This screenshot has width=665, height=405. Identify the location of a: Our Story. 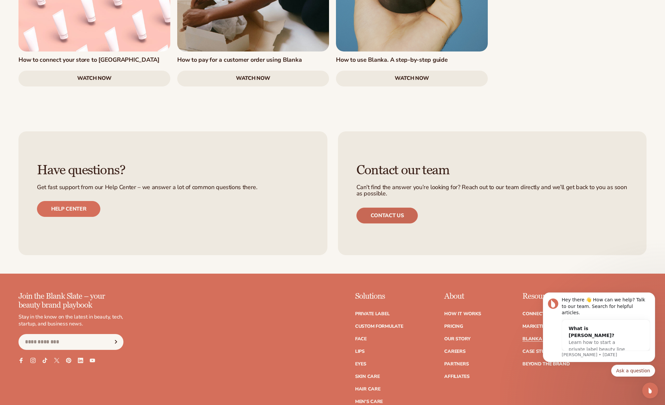
(457, 339).